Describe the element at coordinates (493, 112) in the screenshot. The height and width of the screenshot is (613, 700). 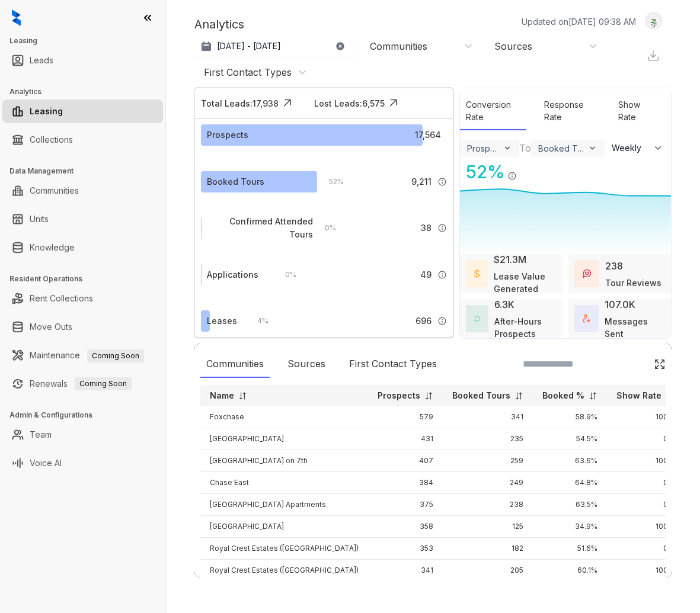
I see `div: Conversion Rate` at that location.